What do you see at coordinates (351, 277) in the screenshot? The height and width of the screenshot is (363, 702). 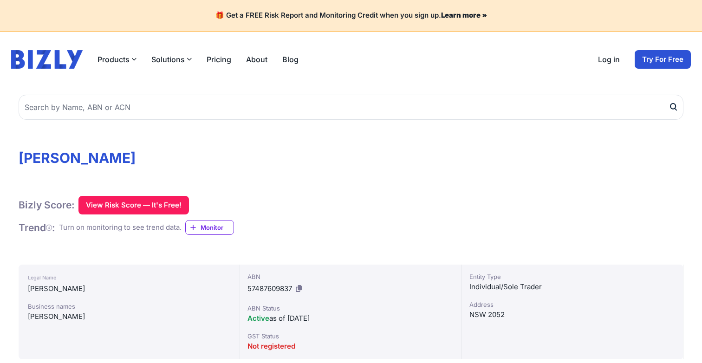 I see `div: ABN` at bounding box center [351, 277].